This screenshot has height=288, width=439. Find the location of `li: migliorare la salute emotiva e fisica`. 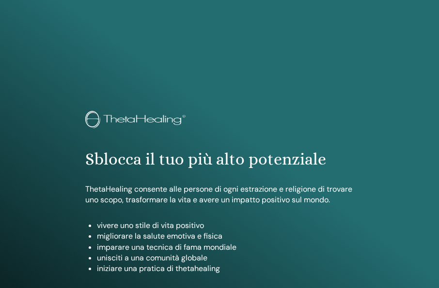

li: migliorare la salute emotiva e fisica is located at coordinates (225, 236).